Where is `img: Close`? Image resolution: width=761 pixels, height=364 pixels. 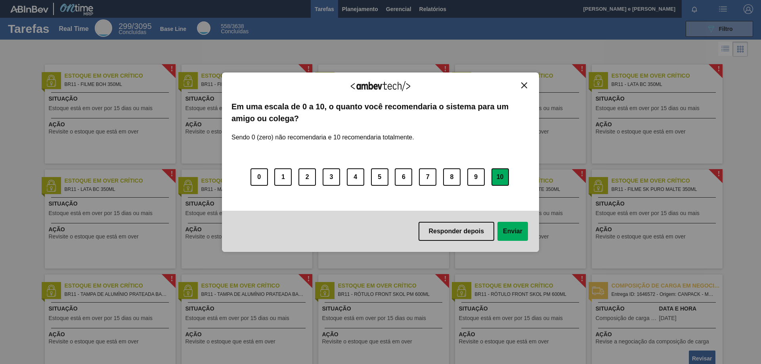
img: Close is located at coordinates (524, 85).